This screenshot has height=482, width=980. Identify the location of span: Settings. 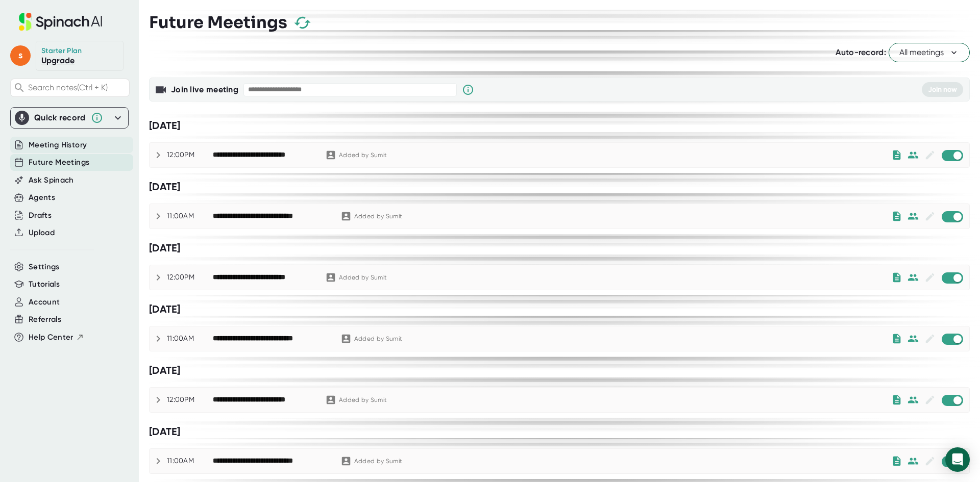
(44, 267).